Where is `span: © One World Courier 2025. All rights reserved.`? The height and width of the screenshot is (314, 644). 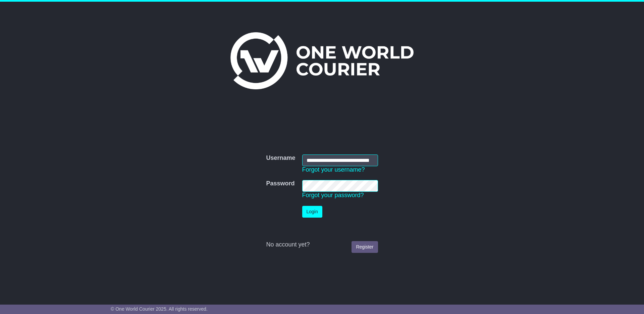
span: © One World Courier 2025. All rights reserved. is located at coordinates (159, 309).